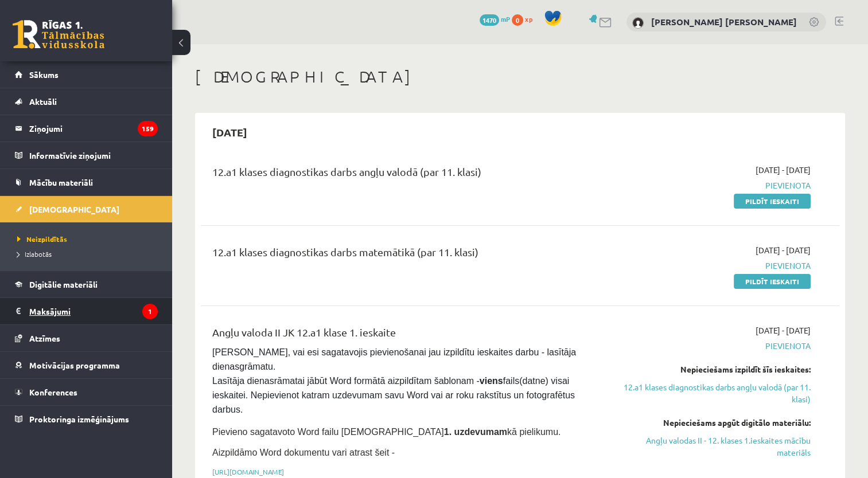 The width and height of the screenshot is (868, 478). I want to click on span: Proktoringa izmēģinājums, so click(79, 419).